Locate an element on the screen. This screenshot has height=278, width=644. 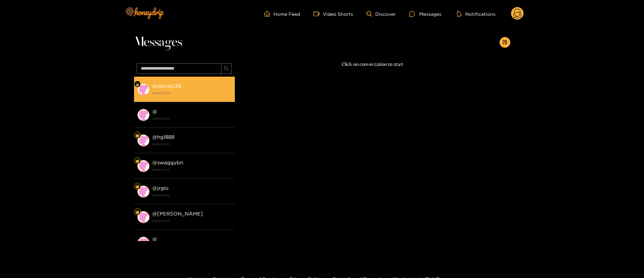
span: search is located at coordinates (226, 69).